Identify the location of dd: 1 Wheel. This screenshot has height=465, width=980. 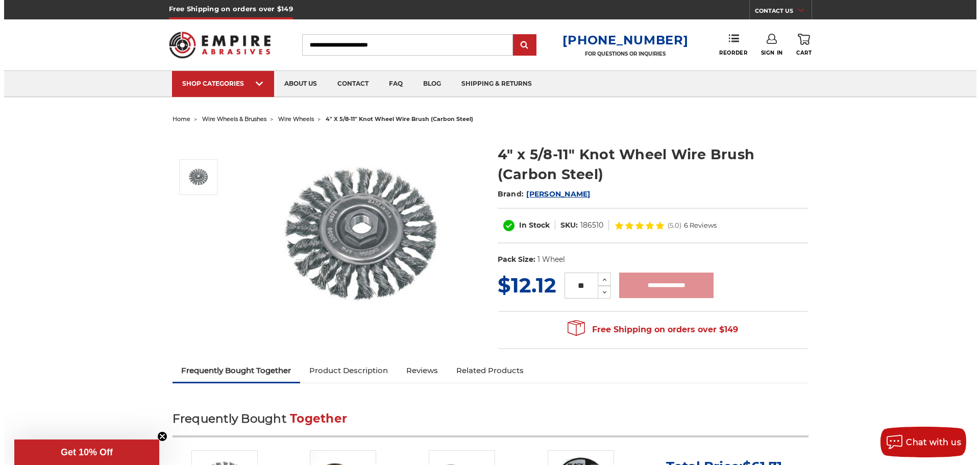
(547, 259).